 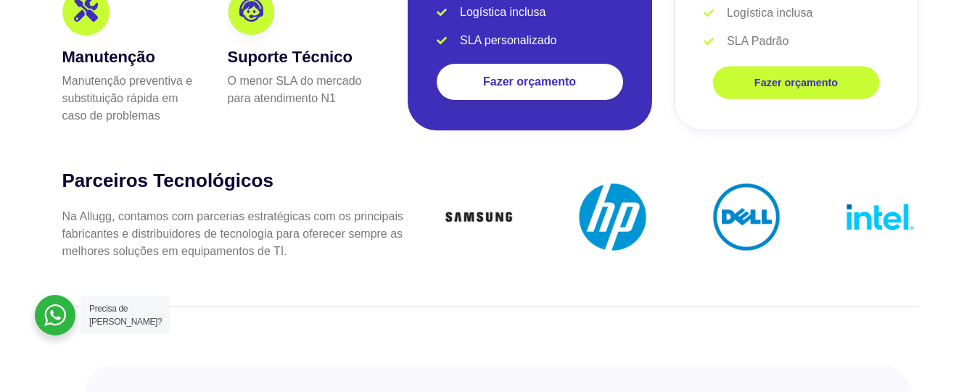 I want to click on h2: Parceiros Tecnológicos, so click(x=234, y=181).